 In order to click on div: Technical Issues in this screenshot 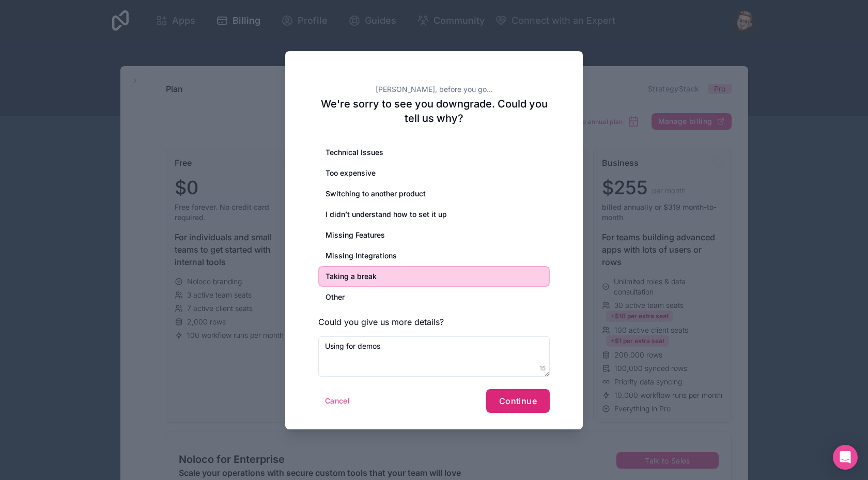, I will do `click(434, 153)`.